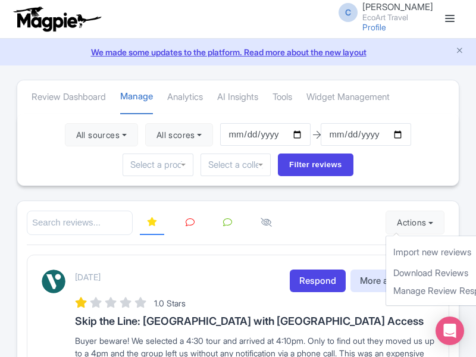  I want to click on button: All scores, so click(179, 135).